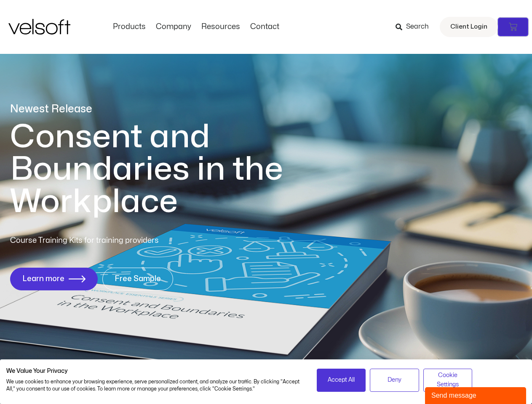  Describe the element at coordinates (448, 380) in the screenshot. I see `span: Cookie Settings` at that location.